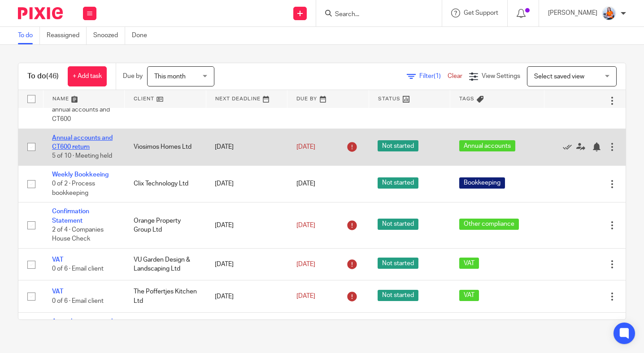  What do you see at coordinates (487, 146) in the screenshot?
I see `span: Annual accounts` at bounding box center [487, 146].